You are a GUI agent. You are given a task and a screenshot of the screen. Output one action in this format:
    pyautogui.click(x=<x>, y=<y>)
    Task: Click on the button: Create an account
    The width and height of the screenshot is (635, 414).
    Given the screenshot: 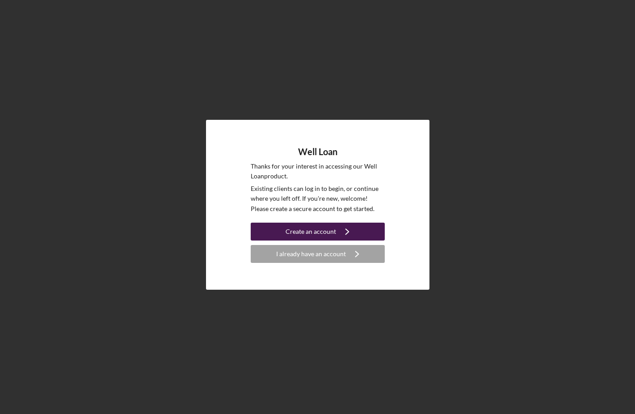 What is the action you would take?
    pyautogui.click(x=318, y=232)
    